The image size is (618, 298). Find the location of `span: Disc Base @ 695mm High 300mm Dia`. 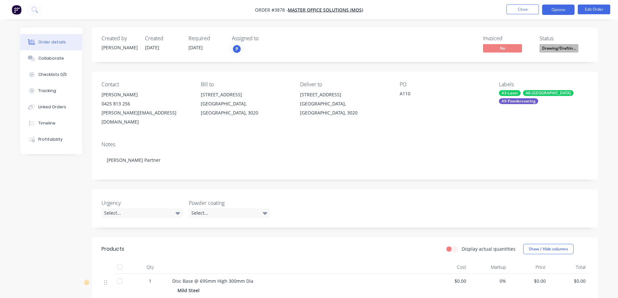

span: Disc Base @ 695mm High 300mm Dia is located at coordinates (213, 281).